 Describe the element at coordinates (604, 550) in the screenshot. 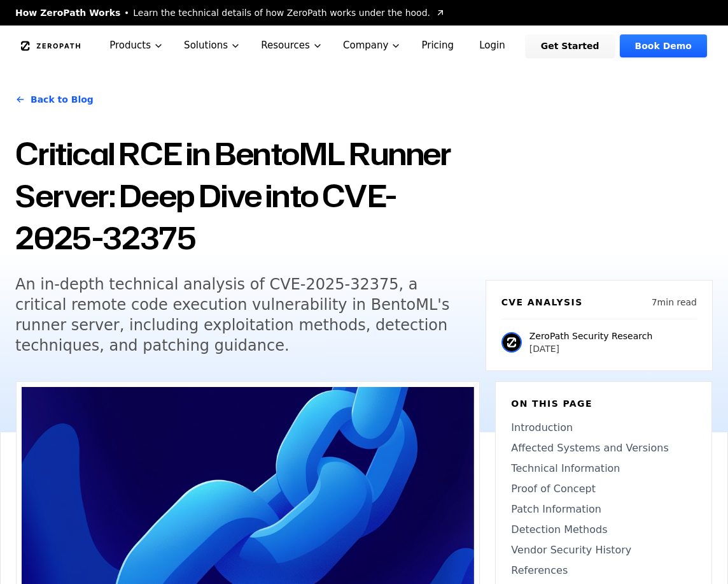

I see `a: Vendor Security History` at that location.